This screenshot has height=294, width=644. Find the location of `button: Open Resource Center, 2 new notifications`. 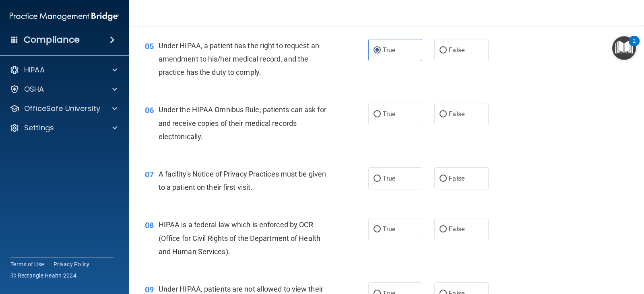

button: Open Resource Center, 2 new notifications is located at coordinates (624, 48).